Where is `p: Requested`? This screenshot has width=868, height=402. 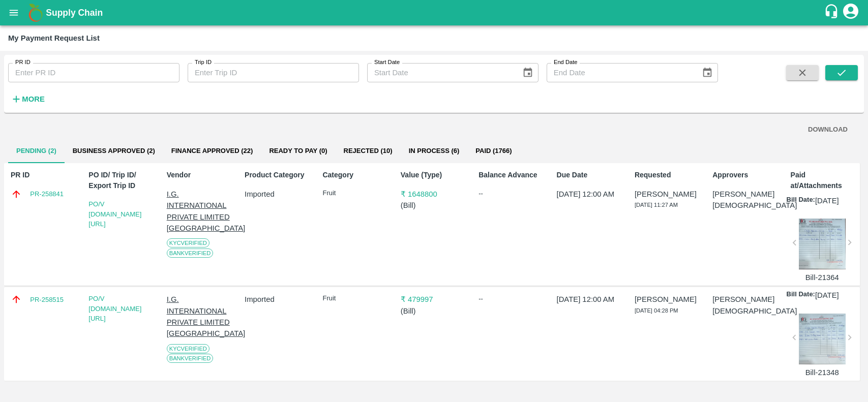 p: Requested is located at coordinates (667, 175).